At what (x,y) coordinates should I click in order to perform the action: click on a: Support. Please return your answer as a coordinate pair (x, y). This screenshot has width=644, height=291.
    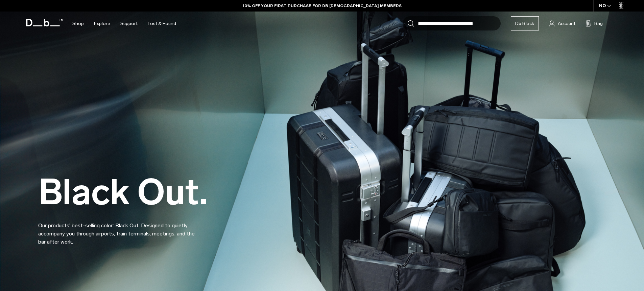
    Looking at the image, I should click on (129, 23).